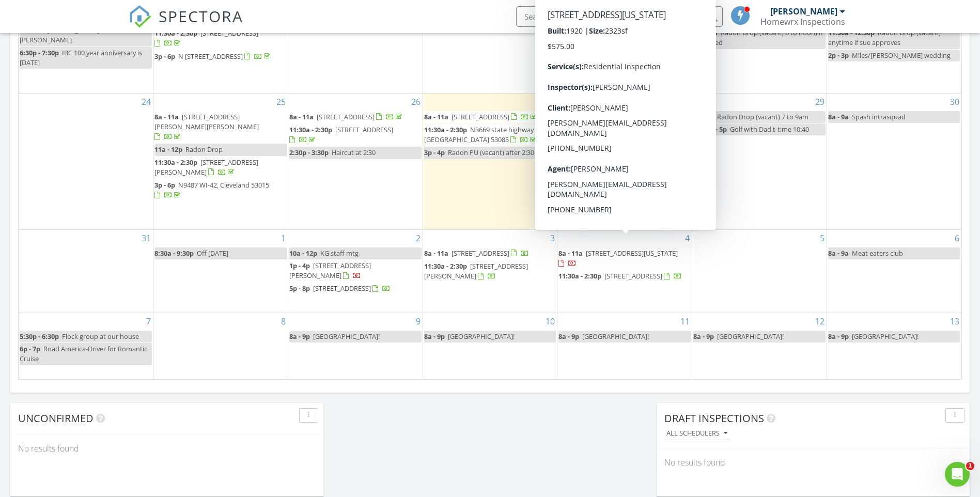 The width and height of the screenshot is (980, 497). Describe the element at coordinates (885, 37) in the screenshot. I see `span: Radon Drop (vacant) anytime if sue approves` at that location.